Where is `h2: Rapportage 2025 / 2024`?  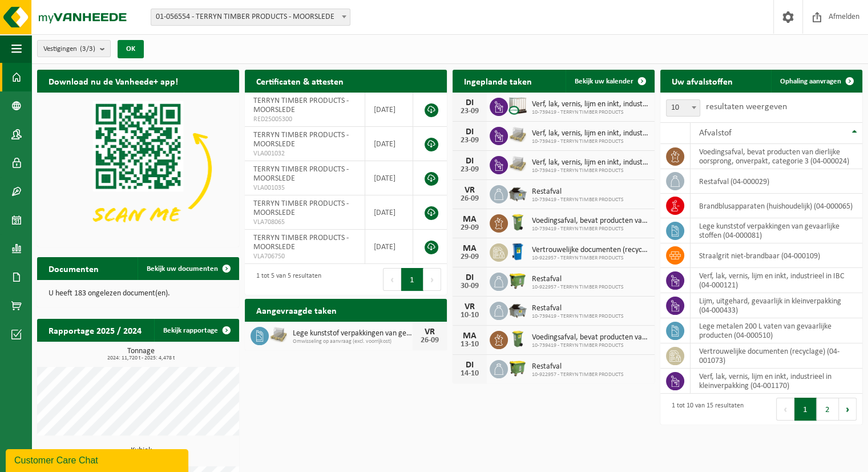
h2: Rapportage 2025 / 2024 is located at coordinates (95, 329).